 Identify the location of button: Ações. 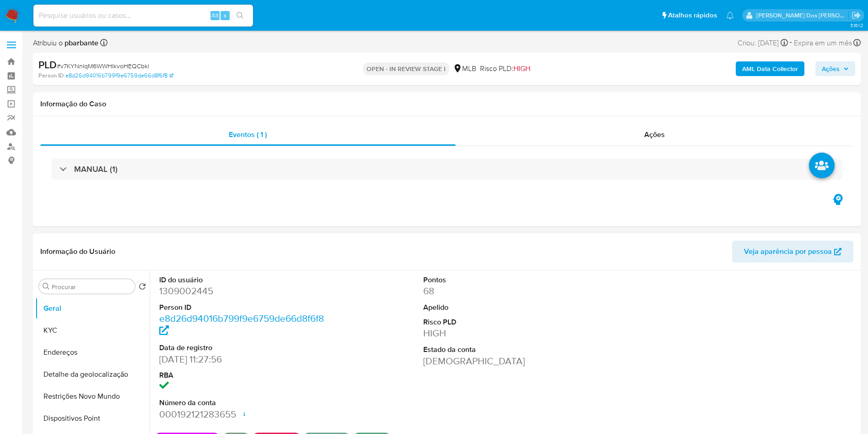
(835, 68).